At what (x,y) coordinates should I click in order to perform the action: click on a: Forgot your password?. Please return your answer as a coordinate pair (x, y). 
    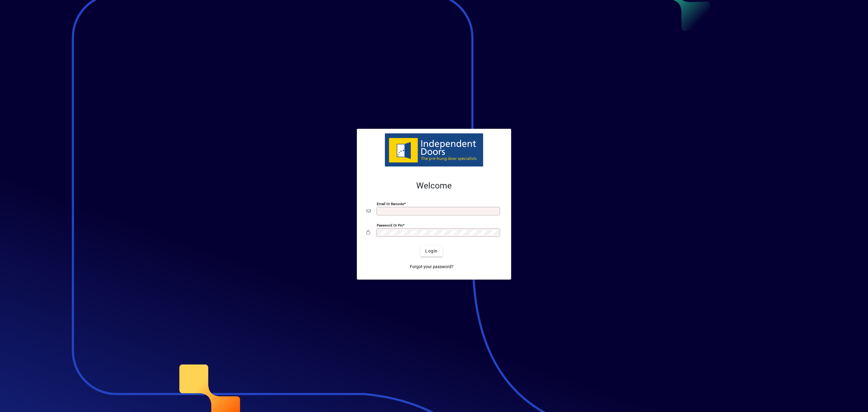
    Looking at the image, I should click on (432, 267).